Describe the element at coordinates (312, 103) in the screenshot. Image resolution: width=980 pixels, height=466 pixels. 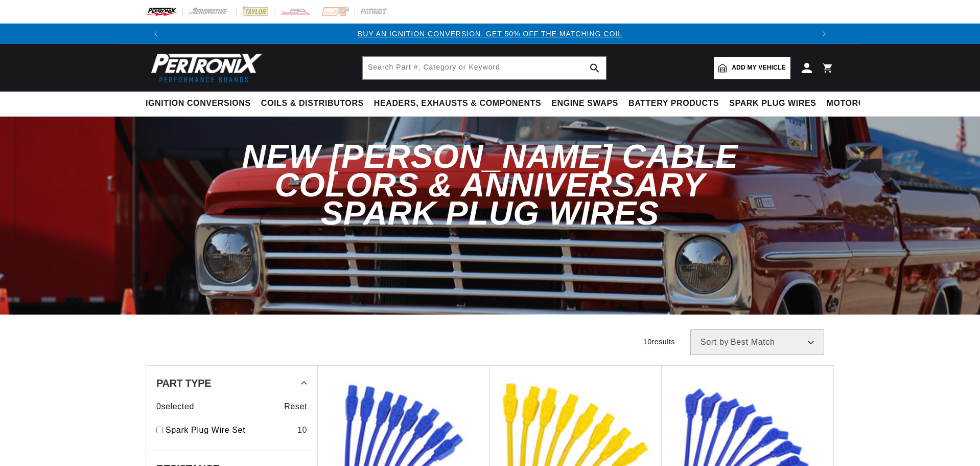
I see `span: Coils & Distributors` at that location.